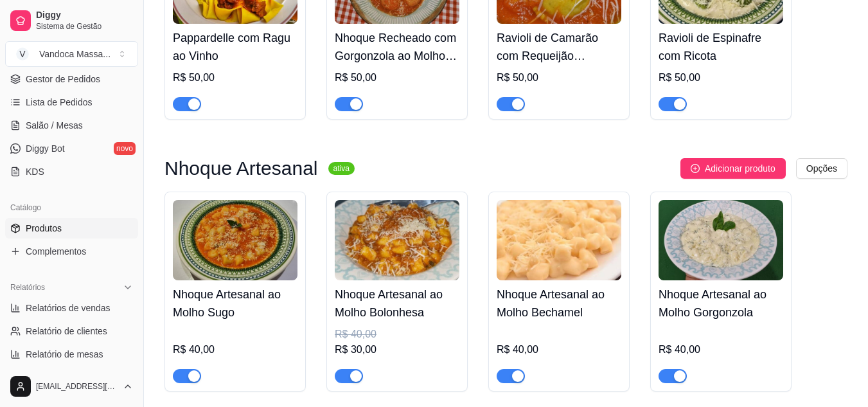 This screenshot has width=868, height=407. I want to click on h4: Ravioli de Camarão com Requeijão Cremoso ao Molho Sugo, so click(559, 47).